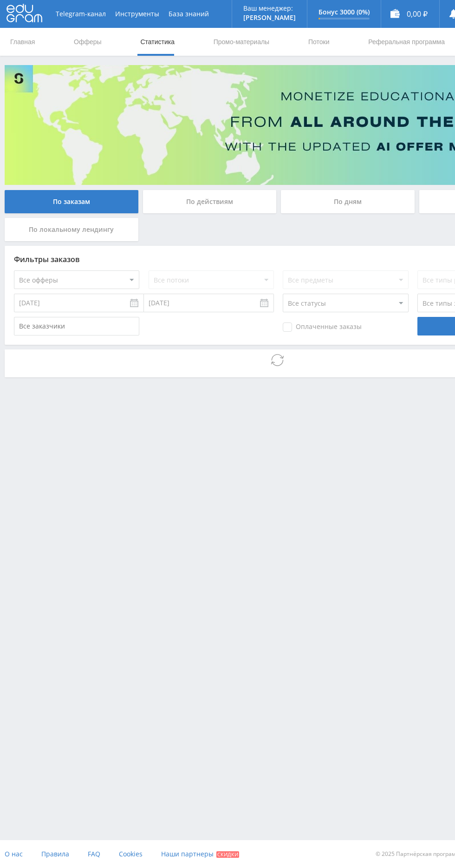 Image resolution: width=455 pixels, height=868 pixels. What do you see at coordinates (14, 853) in the screenshot?
I see `span: О нас` at bounding box center [14, 853].